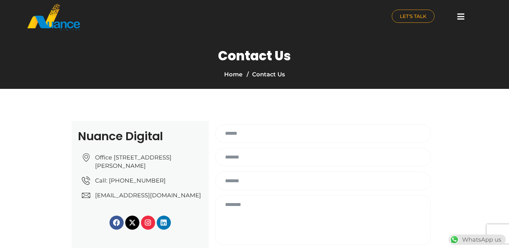 Image resolution: width=509 pixels, height=248 pixels. I want to click on h2: Nuance Digital, so click(140, 136).